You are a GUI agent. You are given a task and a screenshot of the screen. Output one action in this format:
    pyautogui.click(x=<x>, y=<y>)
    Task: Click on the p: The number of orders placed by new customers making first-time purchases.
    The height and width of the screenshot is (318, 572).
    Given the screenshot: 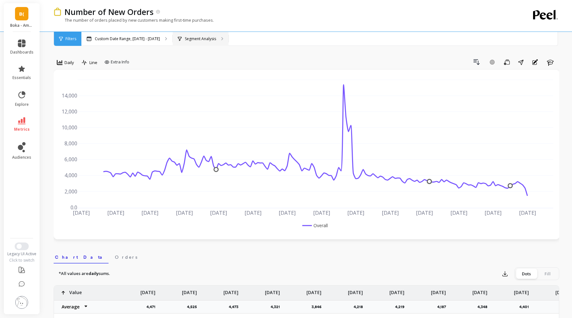 What is the action you would take?
    pyautogui.click(x=134, y=20)
    